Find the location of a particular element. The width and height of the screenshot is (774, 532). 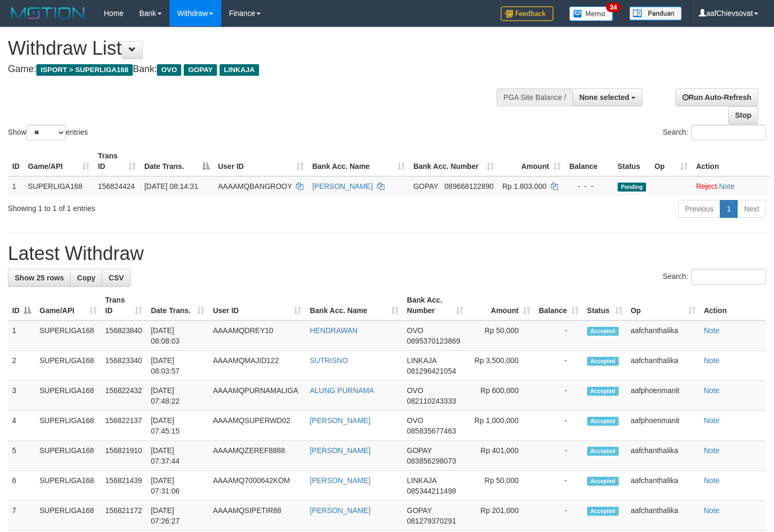

img: Button%20Memo.svg is located at coordinates (591, 14).